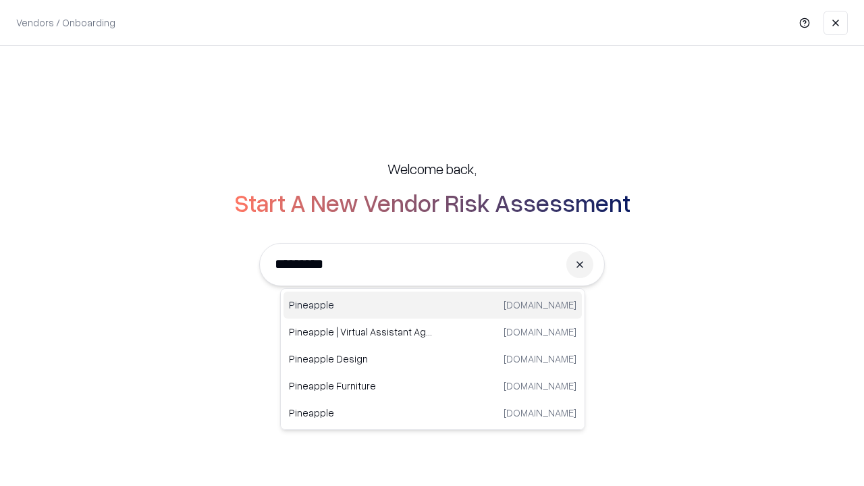  What do you see at coordinates (360, 358) in the screenshot?
I see `p: Pineapple Design` at bounding box center [360, 358].